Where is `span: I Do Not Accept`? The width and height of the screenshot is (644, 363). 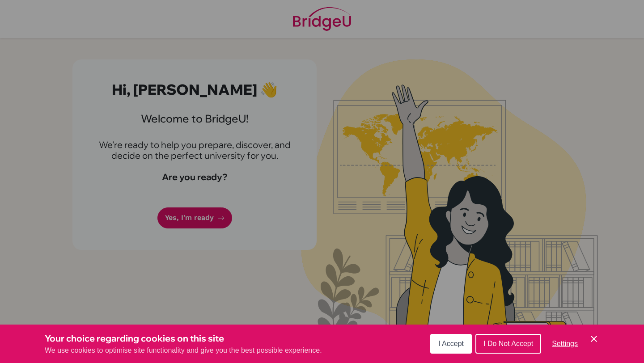
span: I Do Not Accept is located at coordinates (508, 344).